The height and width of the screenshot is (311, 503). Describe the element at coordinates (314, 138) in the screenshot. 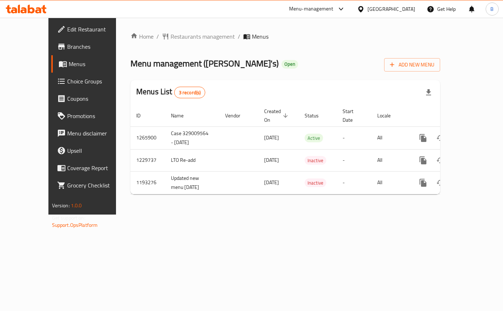

I see `span: Active` at that location.